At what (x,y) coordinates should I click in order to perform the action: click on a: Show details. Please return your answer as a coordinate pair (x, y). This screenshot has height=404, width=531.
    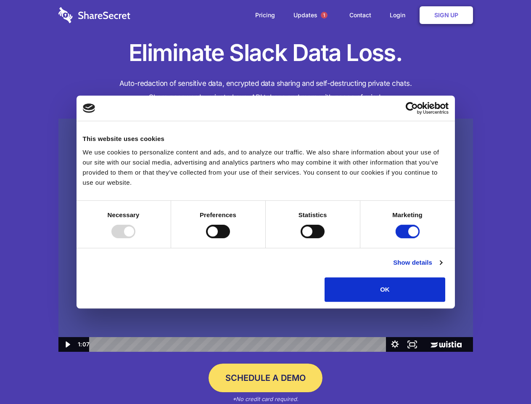
    Looking at the image, I should click on (418, 262).